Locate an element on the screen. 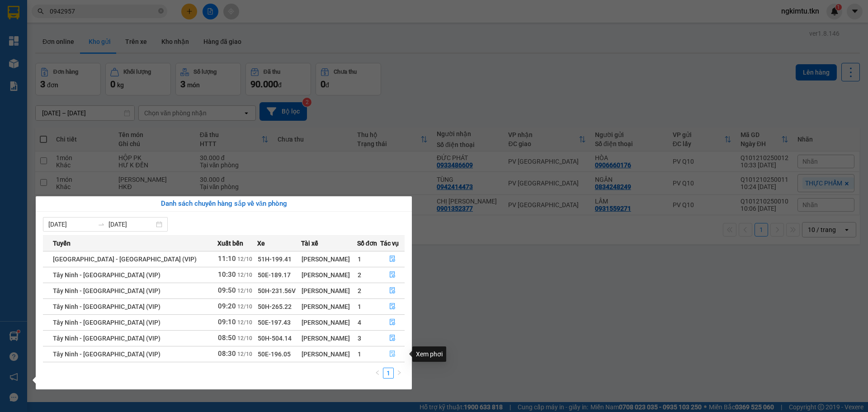 The height and width of the screenshot is (412, 868). span: Xe is located at coordinates (261, 243).